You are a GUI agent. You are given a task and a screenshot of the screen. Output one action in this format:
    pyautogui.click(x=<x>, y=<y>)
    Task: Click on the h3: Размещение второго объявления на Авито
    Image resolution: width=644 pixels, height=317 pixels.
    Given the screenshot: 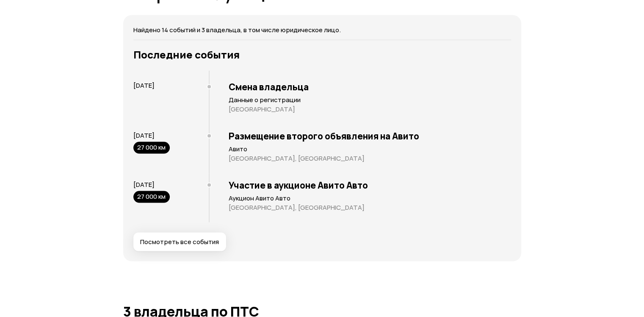 What is the action you would take?
    pyautogui.click(x=369, y=136)
    